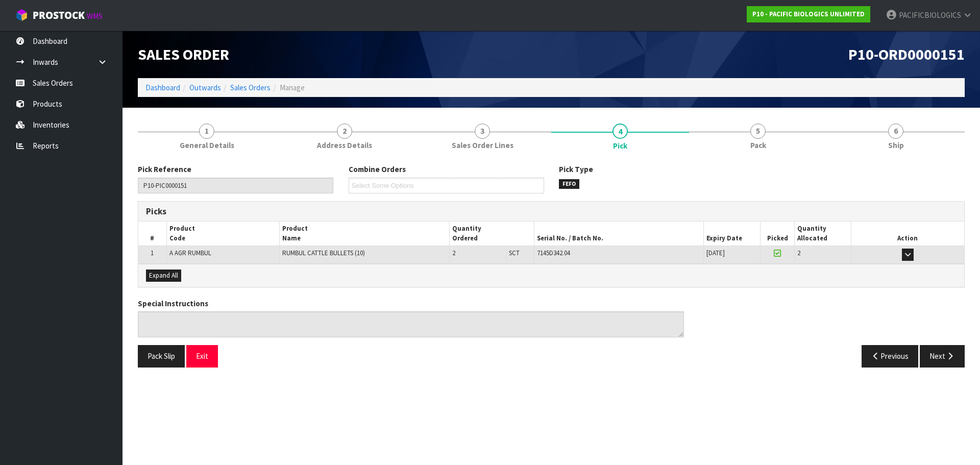 The height and width of the screenshot is (465, 980). I want to click on a: Dashboard, so click(163, 87).